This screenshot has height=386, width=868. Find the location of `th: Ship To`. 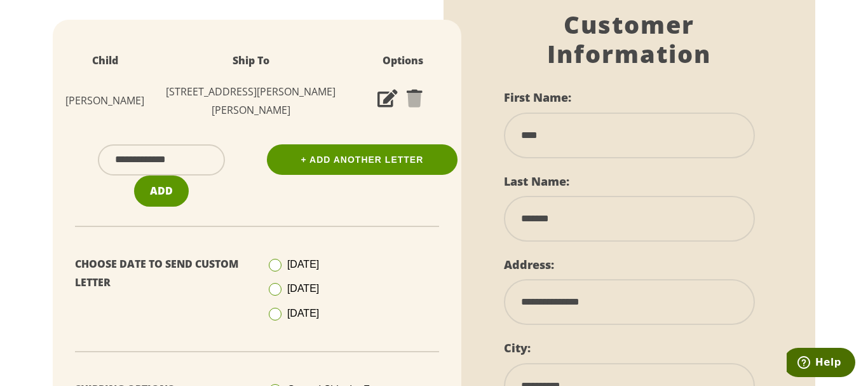

th: Ship To is located at coordinates (250, 60).